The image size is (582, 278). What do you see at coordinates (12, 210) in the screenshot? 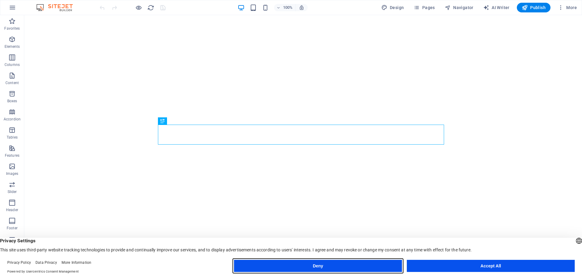
I see `p: Header` at bounding box center [12, 210].